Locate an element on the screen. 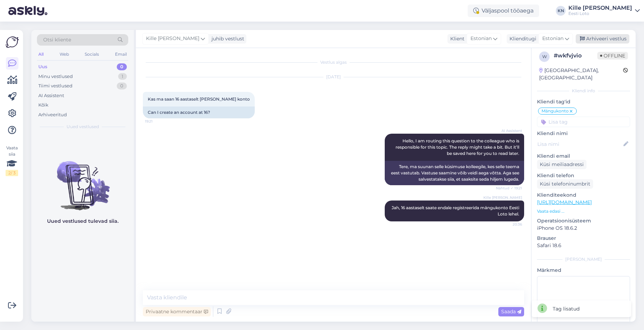 Image resolution: width=644 pixels, height=330 pixels. p: Operatsioonisüsteem is located at coordinates (583, 221).